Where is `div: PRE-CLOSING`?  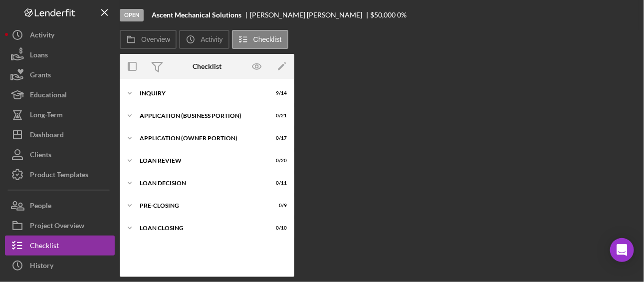 div: PRE-CLOSING is located at coordinates (201, 206).